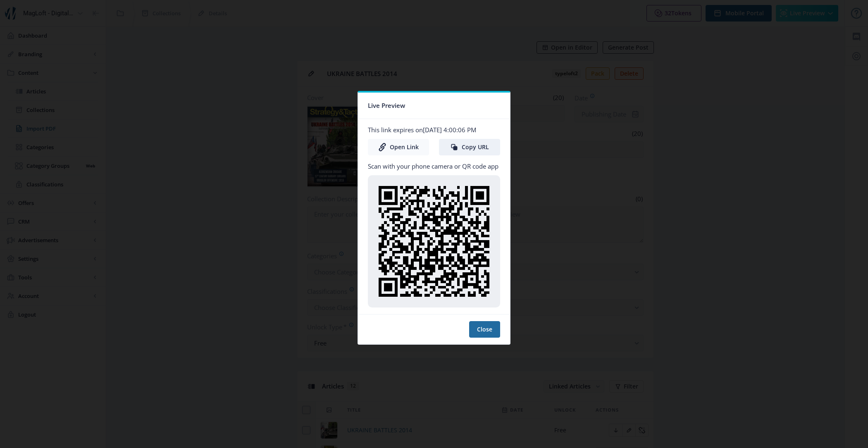  I want to click on a: Open Link, so click(398, 147).